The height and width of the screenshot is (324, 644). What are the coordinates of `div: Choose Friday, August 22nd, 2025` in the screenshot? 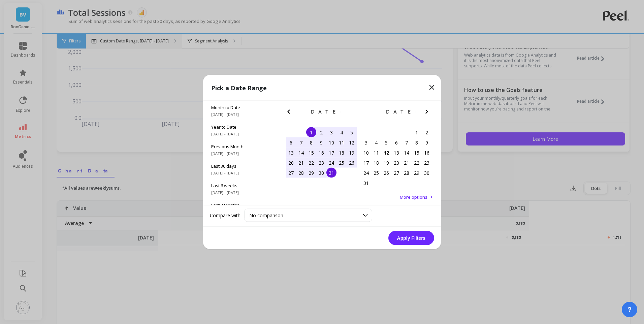 It's located at (417, 163).